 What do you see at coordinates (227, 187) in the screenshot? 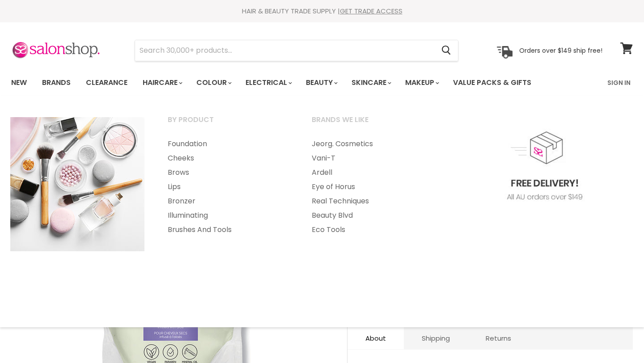
I see `a: Lips` at bounding box center [227, 187].